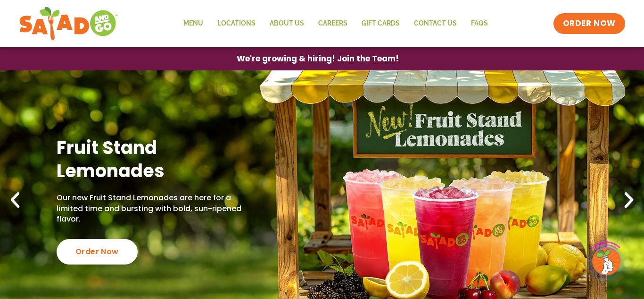 This screenshot has height=299, width=644. I want to click on a: Contact Us, so click(435, 23).